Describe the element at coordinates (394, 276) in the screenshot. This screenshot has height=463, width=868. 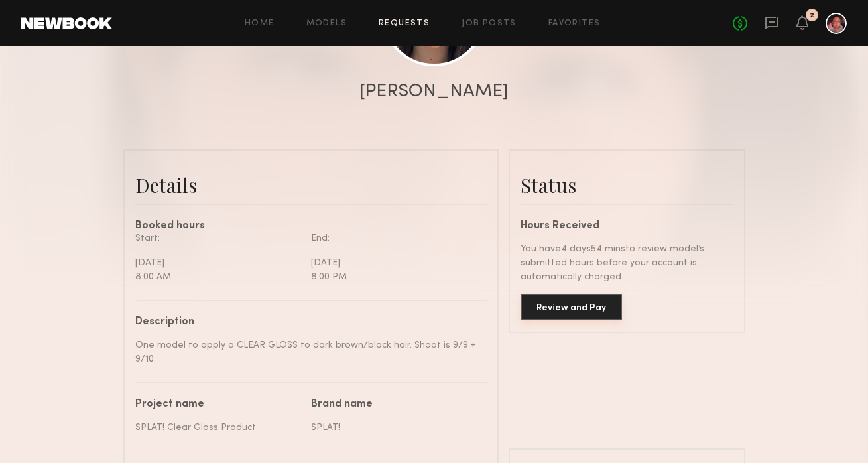
I see `div: 8:00 PM` at that location.